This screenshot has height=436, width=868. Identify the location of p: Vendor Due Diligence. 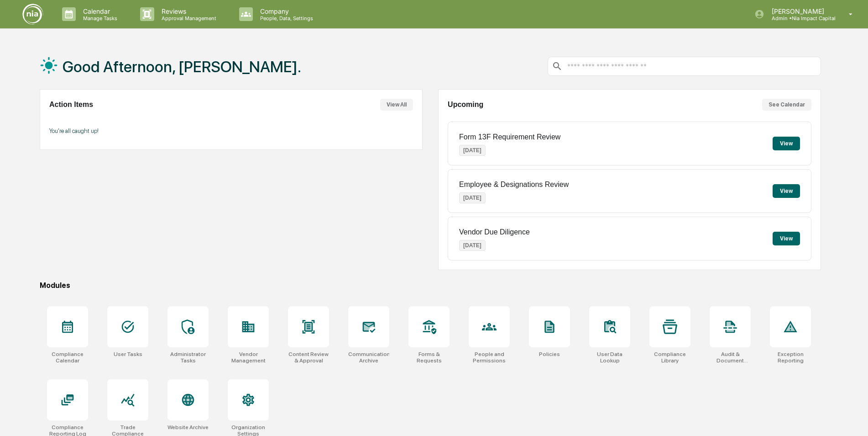
(494, 232).